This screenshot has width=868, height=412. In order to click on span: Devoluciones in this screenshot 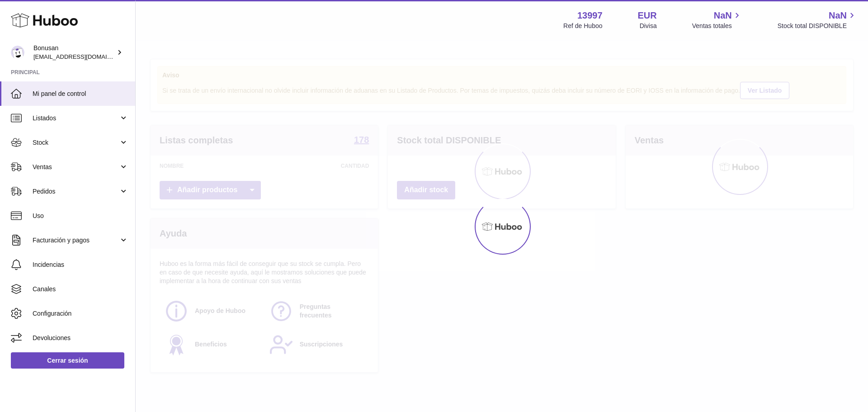, I will do `click(81, 338)`.